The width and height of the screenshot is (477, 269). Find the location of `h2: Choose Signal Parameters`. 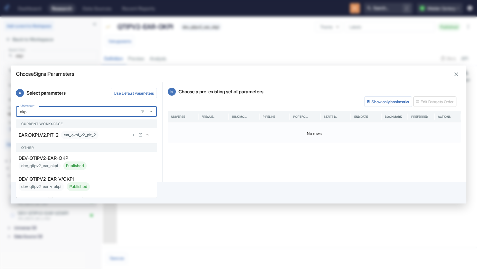

h2: Choose Signal Parameters is located at coordinates (238, 71).